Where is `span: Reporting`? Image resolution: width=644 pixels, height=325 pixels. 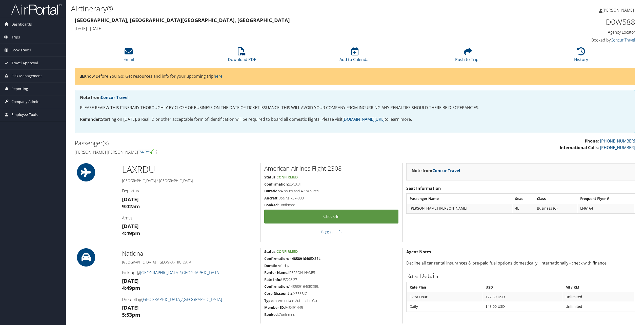 span: Reporting is located at coordinates (20, 89).